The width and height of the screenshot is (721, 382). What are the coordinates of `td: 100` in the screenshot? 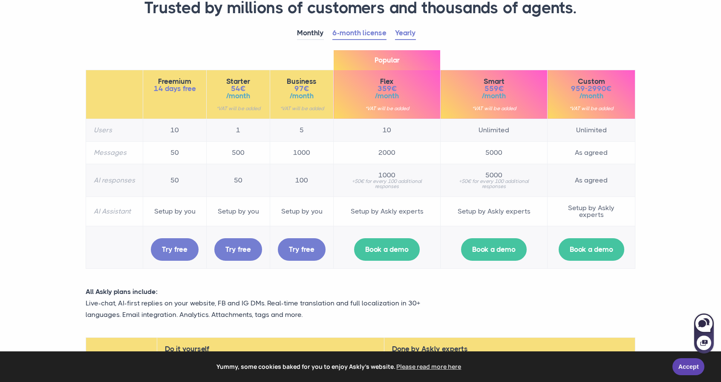 It's located at (301, 180).